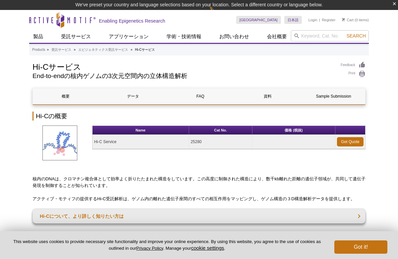 This screenshot has height=259, width=398. What do you see at coordinates (294, 130) in the screenshot?
I see `th: 価格 (税抜)` at bounding box center [294, 130].